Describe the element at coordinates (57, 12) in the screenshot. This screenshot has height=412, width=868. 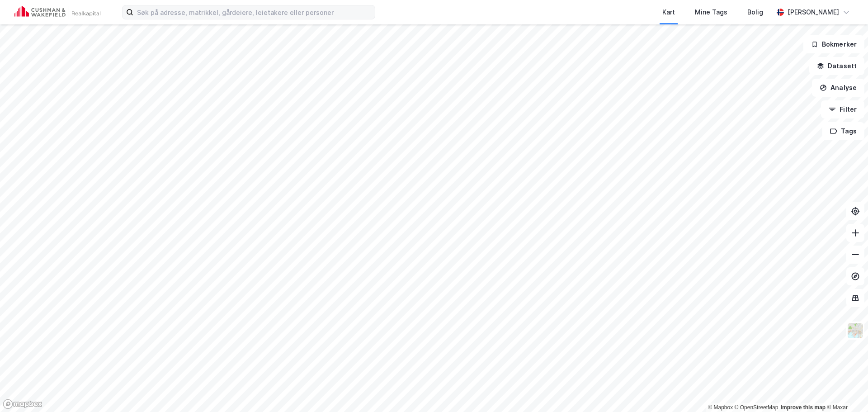
I see `img: cushman-wakefield-realkapital-logo.202ea83816669bd177139c58696a8fa1.svg` at that location.